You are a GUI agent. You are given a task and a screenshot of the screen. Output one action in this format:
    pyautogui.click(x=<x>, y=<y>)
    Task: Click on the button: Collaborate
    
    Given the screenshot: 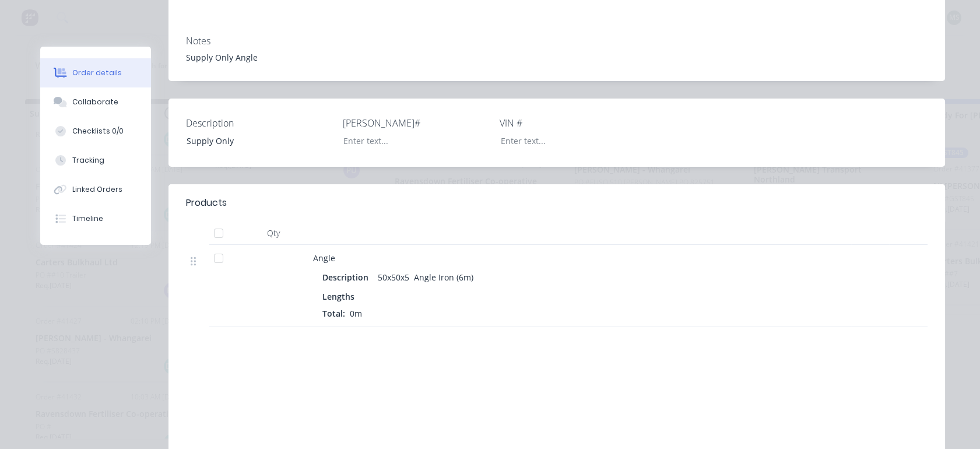 What is the action you would take?
    pyautogui.click(x=96, y=102)
    